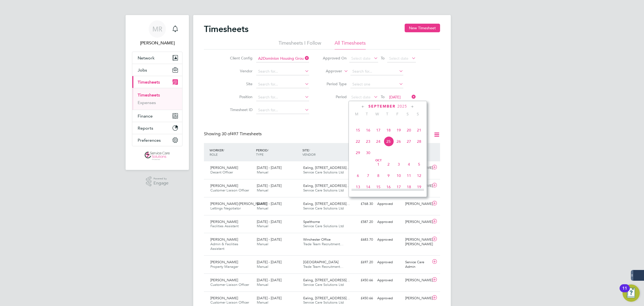 This screenshot has width=644, height=306. I want to click on span: W, so click(377, 114).